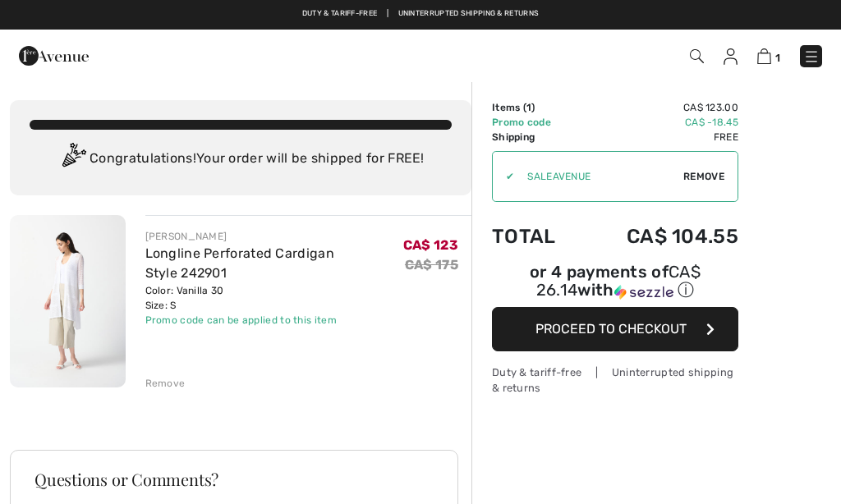 The height and width of the screenshot is (504, 841). What do you see at coordinates (659, 237) in the screenshot?
I see `td: CA$ 104.55` at bounding box center [659, 237].